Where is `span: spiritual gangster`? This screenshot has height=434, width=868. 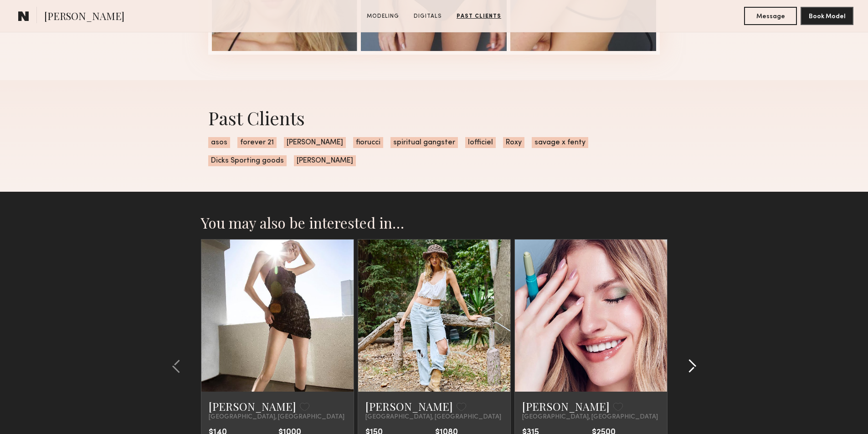 span: spiritual gangster is located at coordinates (424, 142).